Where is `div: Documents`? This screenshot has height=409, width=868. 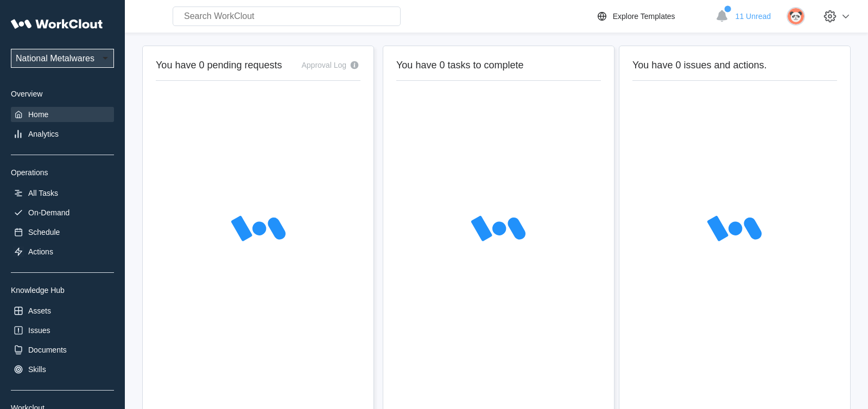 div: Documents is located at coordinates (47, 350).